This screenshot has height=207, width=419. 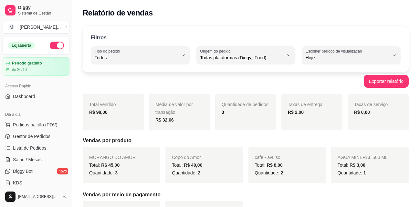 What do you see at coordinates (246, 195) in the screenshot?
I see `h5: Vendas por meio de pagamento` at bounding box center [246, 195].